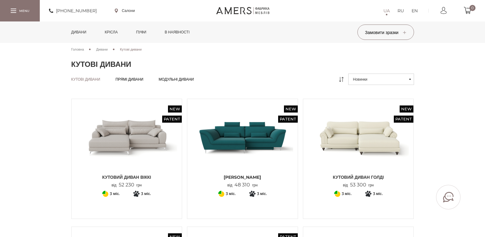 This screenshot has height=237, width=485. I want to click on span: 48 310, so click(242, 184).